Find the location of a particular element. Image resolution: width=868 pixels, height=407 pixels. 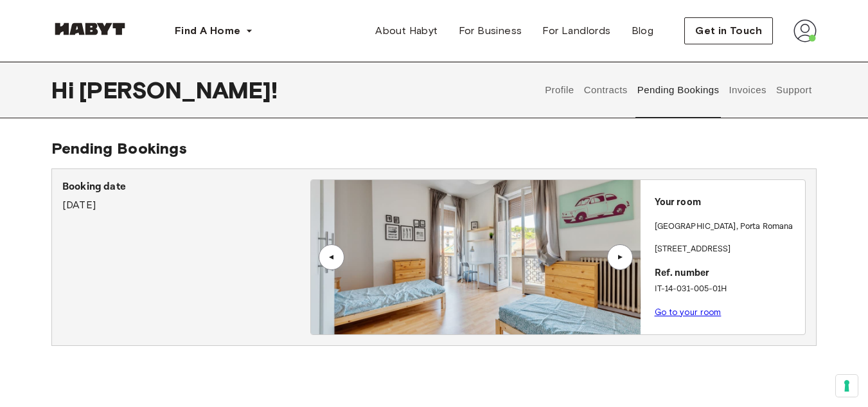

span: About Habyt is located at coordinates (406, 31).